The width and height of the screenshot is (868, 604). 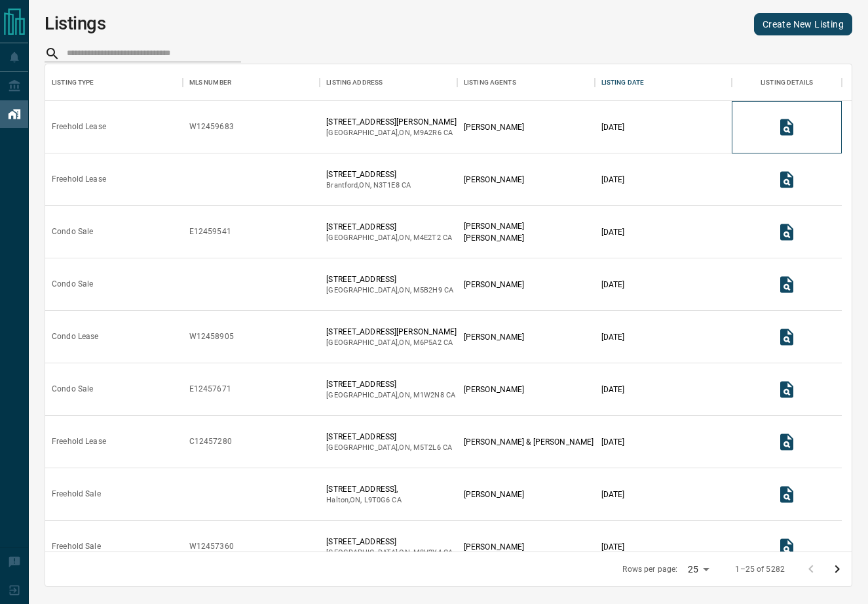 I want to click on span: m5b2h9, so click(x=428, y=290).